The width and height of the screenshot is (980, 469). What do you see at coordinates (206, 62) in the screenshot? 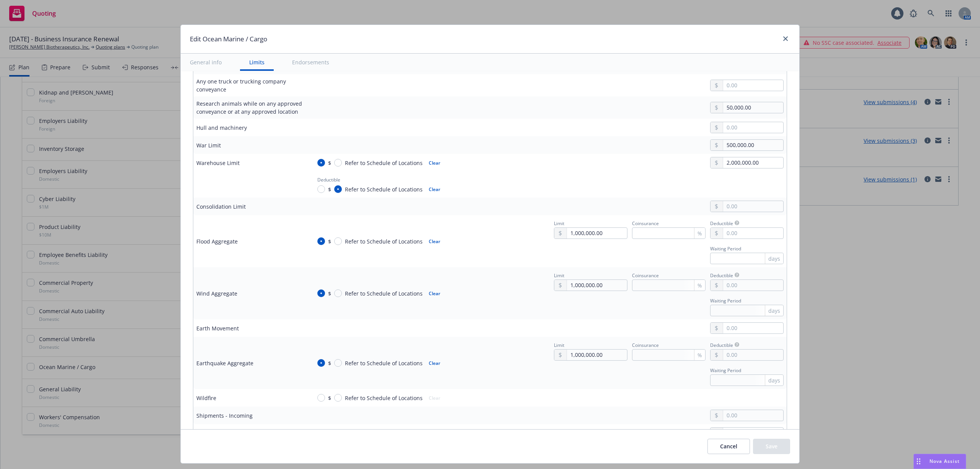
I see `button: General info` at bounding box center [206, 62].